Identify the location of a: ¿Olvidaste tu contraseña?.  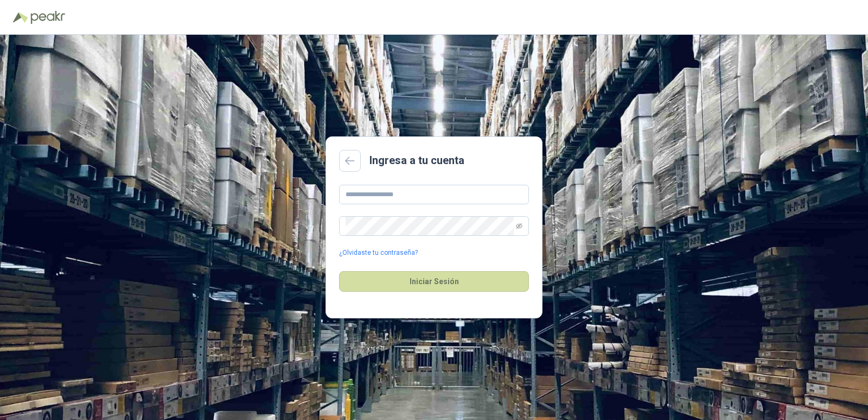
(378, 253).